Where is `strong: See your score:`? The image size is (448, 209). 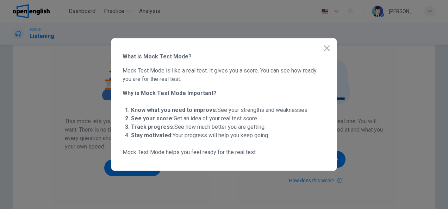
strong: See your score: is located at coordinates (152, 118).